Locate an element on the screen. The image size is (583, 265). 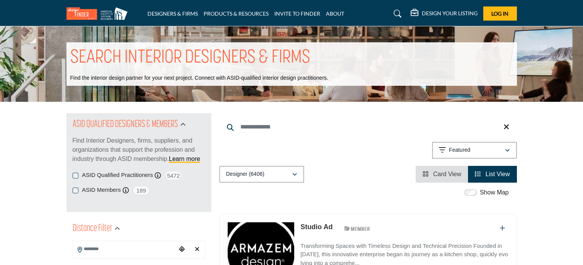
span: Card View is located at coordinates (447, 174).